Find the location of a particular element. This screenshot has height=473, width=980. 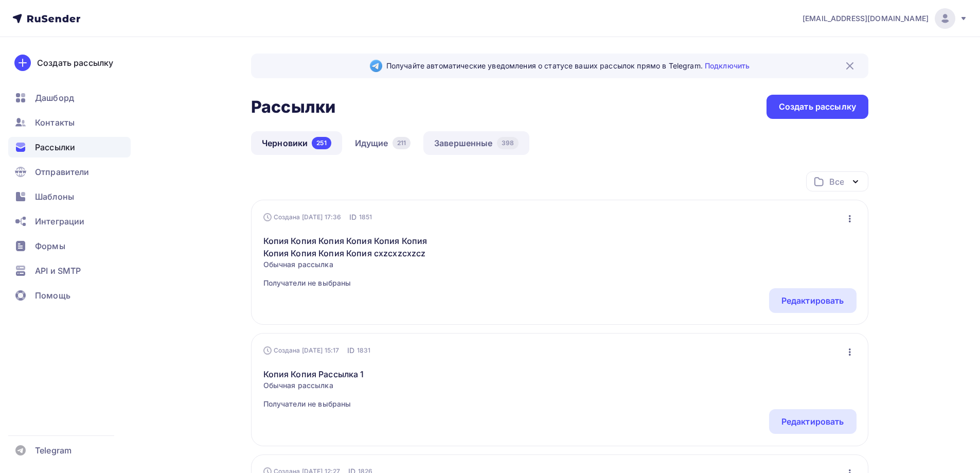

a: Копия Копия Рассылка 1 is located at coordinates (314, 374).